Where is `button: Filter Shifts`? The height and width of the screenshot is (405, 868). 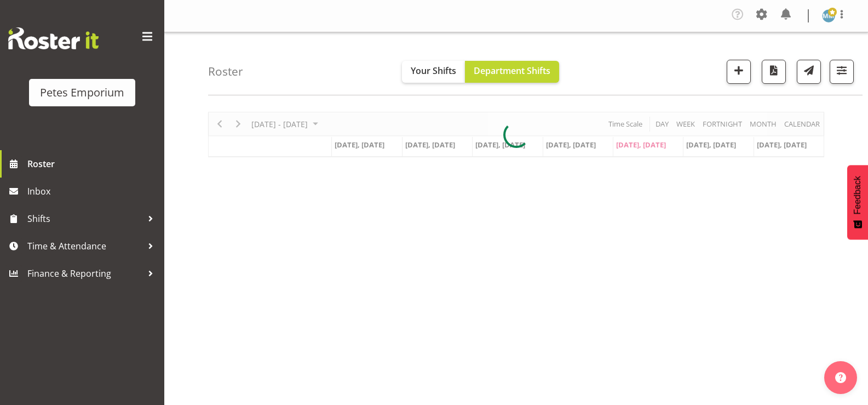
button: Filter Shifts is located at coordinates (841, 72).